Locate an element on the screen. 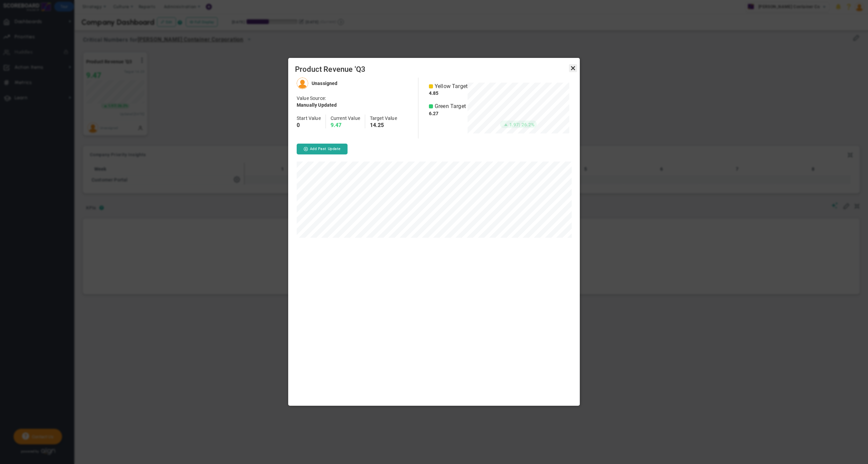 This screenshot has width=868, height=464. a: Close is located at coordinates (573, 68).